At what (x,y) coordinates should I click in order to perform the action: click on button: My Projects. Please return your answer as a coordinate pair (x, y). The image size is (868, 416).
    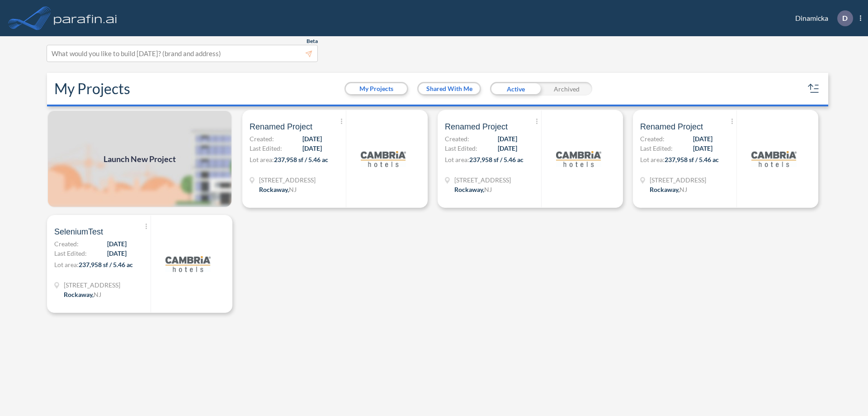
    Looking at the image, I should click on (376, 89).